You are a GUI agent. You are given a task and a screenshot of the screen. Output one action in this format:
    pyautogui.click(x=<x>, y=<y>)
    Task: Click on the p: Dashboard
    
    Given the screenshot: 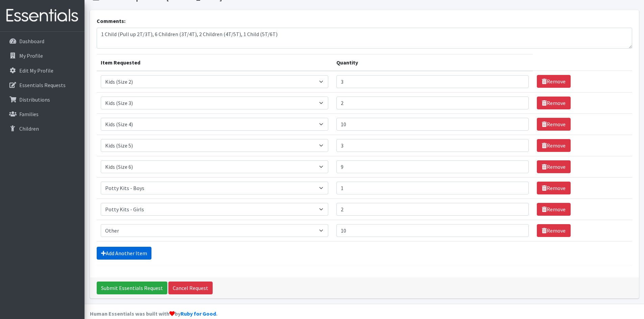 What is the action you would take?
    pyautogui.click(x=31, y=41)
    